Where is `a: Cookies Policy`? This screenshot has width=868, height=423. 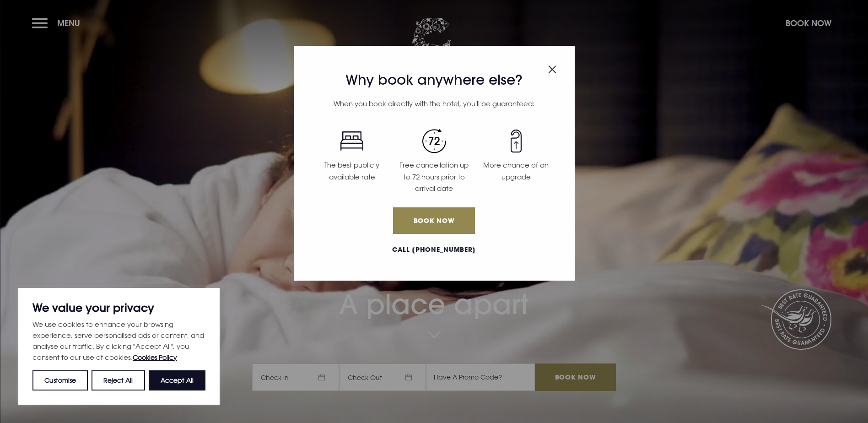
a: Cookies Policy is located at coordinates (155, 357).